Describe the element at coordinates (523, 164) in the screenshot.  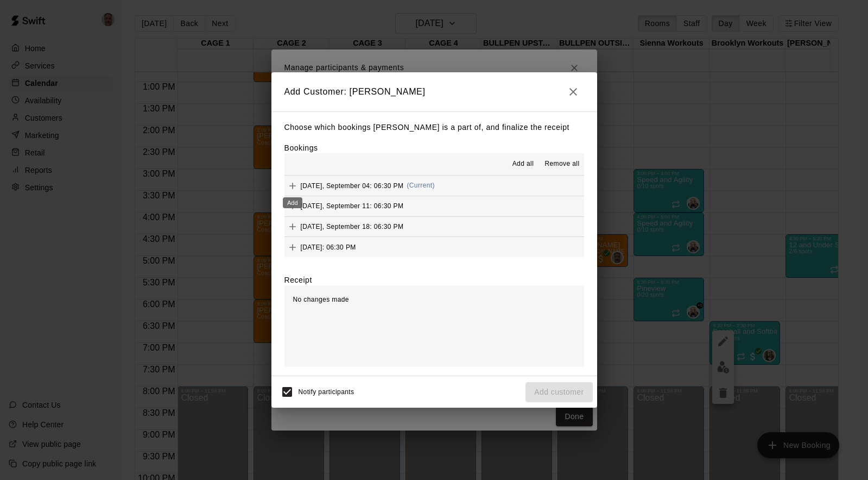
I see `button: Add all` at that location.